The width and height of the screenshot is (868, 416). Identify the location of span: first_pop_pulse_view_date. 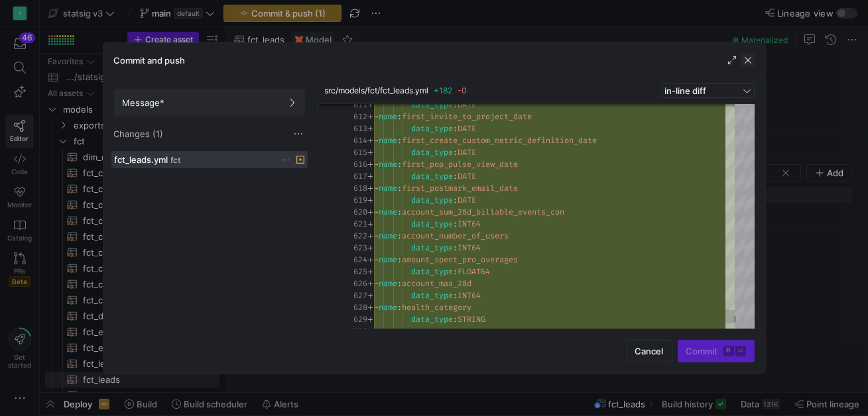
(459, 164).